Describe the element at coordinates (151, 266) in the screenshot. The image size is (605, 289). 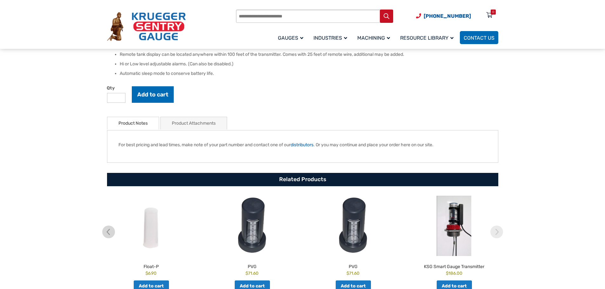
I see `h2: Float-P` at that location.